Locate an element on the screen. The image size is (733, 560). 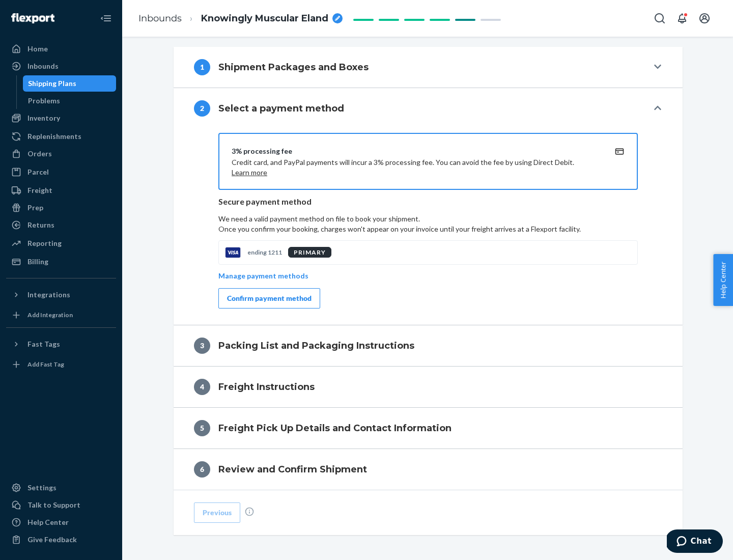
h4: Shipment Packages and Boxes is located at coordinates (293, 67).